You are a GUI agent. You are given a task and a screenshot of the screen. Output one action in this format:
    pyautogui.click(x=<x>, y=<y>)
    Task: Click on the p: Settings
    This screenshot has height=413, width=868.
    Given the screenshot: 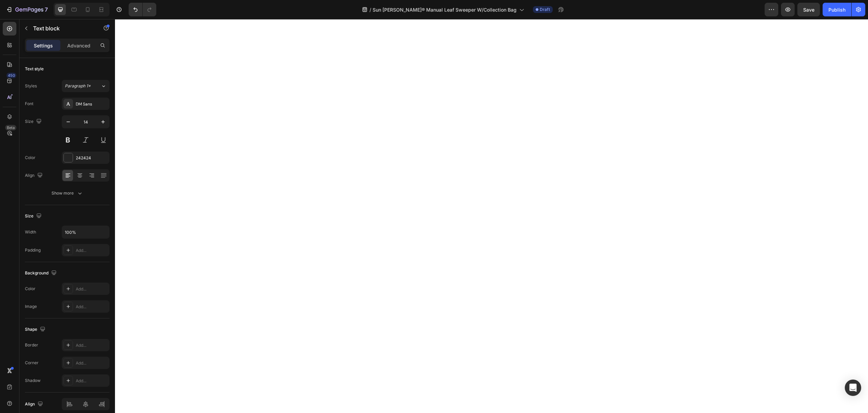 What is the action you would take?
    pyautogui.click(x=43, y=45)
    